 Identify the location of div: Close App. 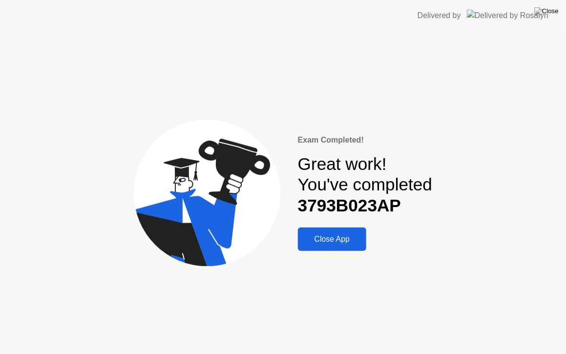
(332, 239).